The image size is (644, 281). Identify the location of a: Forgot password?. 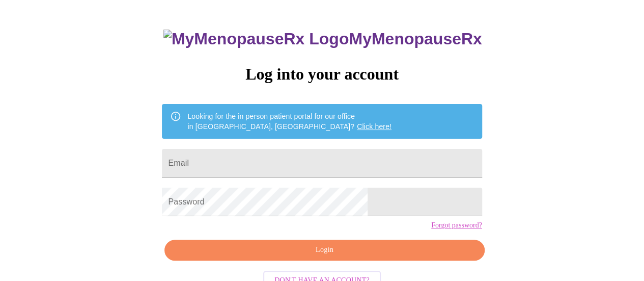
(457, 225).